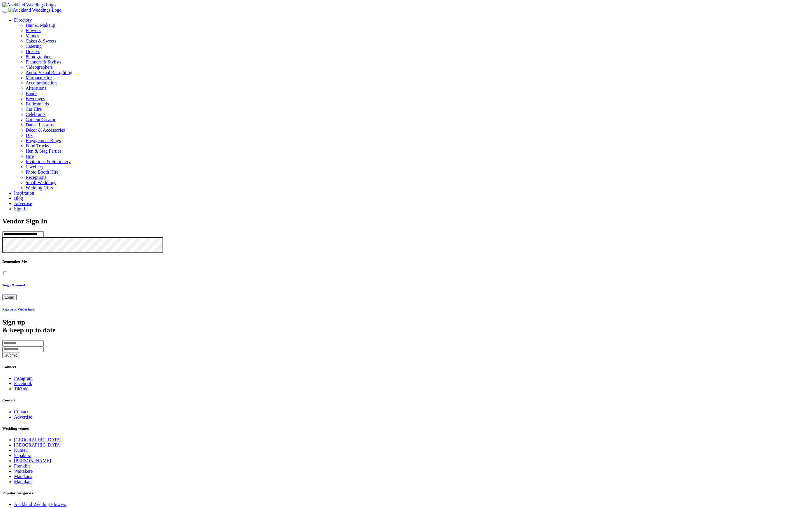 Image resolution: width=812 pixels, height=508 pixels. I want to click on button: Submit, so click(10, 355).